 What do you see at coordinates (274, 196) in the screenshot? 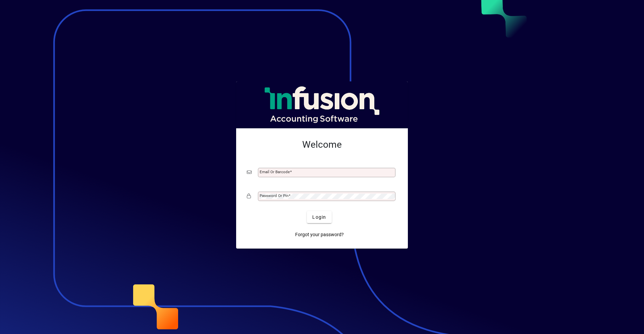
I see `mat-label: Password or Pin` at bounding box center [274, 196].